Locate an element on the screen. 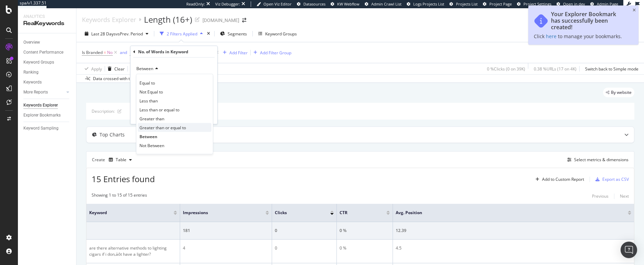 This screenshot has height=265, width=644. a: Project Page is located at coordinates (497, 4).